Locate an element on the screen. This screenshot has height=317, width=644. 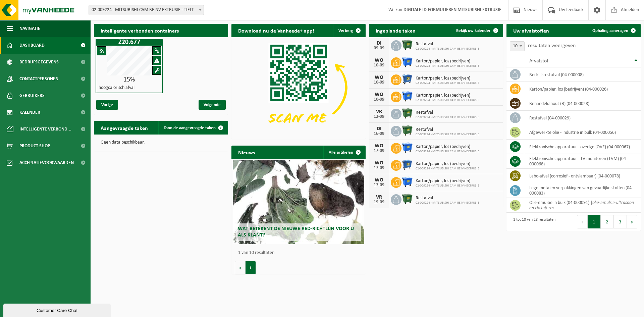
button: Next is located at coordinates (632, 222).